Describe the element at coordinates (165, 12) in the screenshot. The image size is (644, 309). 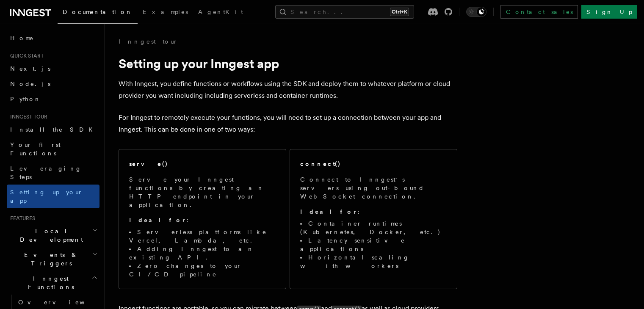
I see `span: Examples` at that location.